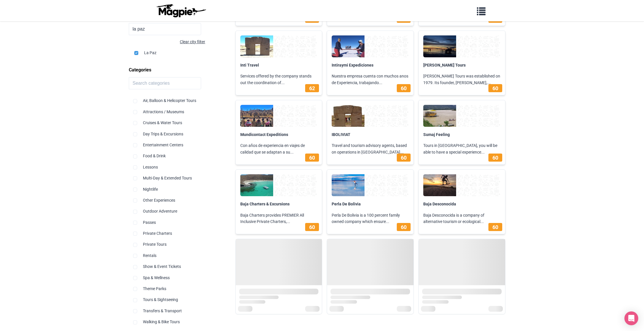 The image size is (644, 331). What do you see at coordinates (177, 165) in the screenshot?
I see `div: Lessons` at bounding box center [177, 165].